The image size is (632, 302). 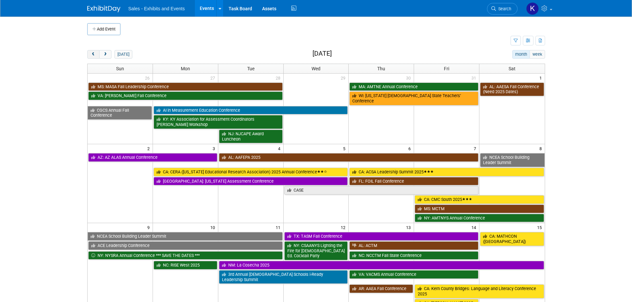 What do you see at coordinates (215, 148) in the screenshot?
I see `span: 3` at bounding box center [215, 148].